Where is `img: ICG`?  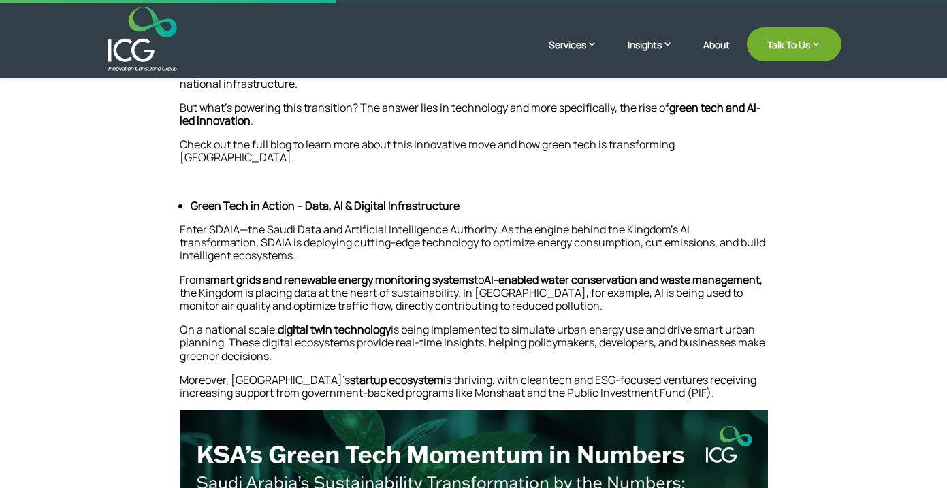 img: ICG is located at coordinates (142, 39).